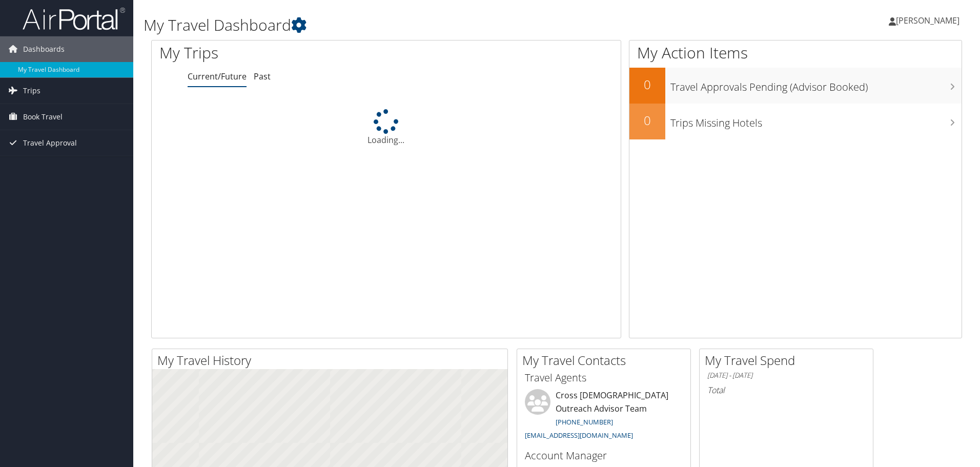 The image size is (980, 467). I want to click on h2: My Travel History, so click(332, 360).